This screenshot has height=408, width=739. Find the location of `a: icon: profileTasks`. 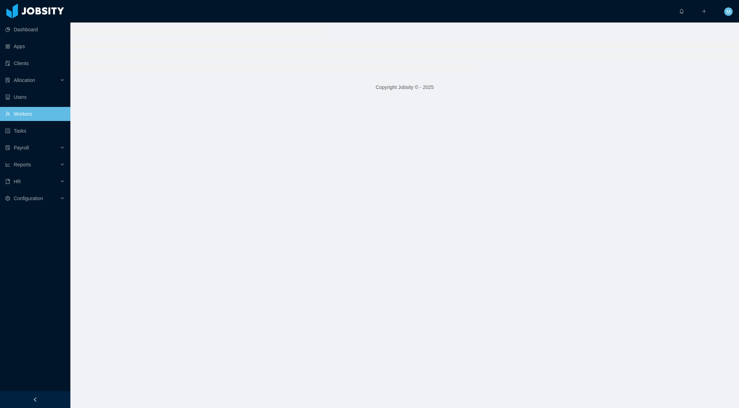

a: icon: profileTasks is located at coordinates (35, 131).